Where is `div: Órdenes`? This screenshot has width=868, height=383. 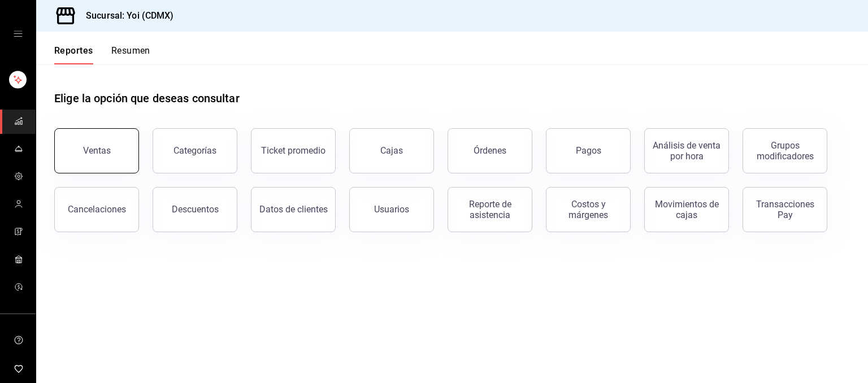
div: Órdenes is located at coordinates (490, 150).